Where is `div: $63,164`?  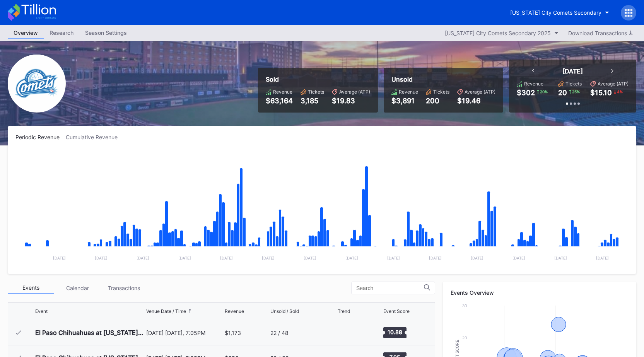
div: $63,164 is located at coordinates (279, 101).